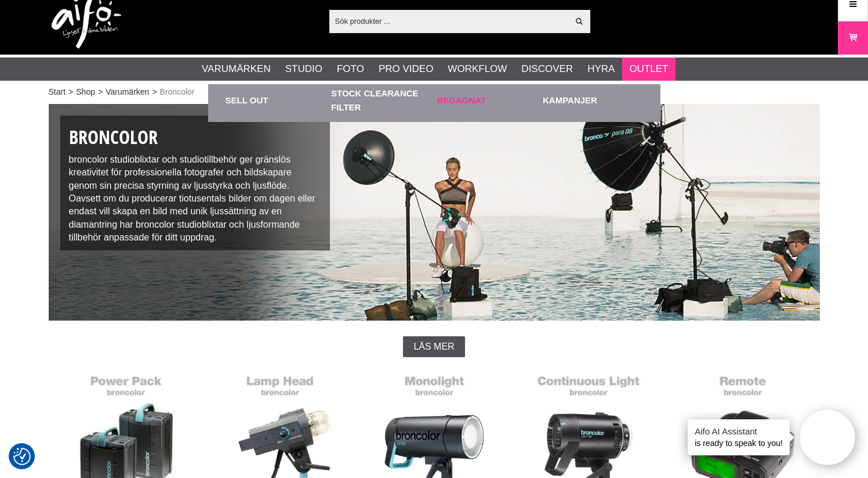 This screenshot has height=478, width=868. Describe the element at coordinates (547, 69) in the screenshot. I see `a: Discover` at that location.